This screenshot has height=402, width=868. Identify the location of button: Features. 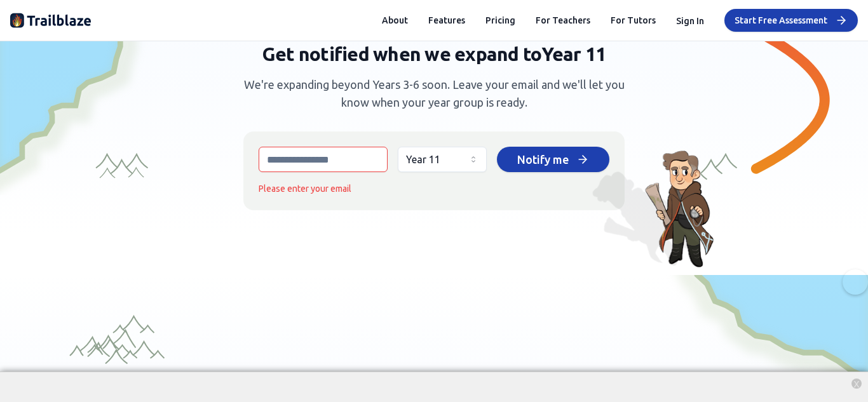
(446, 20).